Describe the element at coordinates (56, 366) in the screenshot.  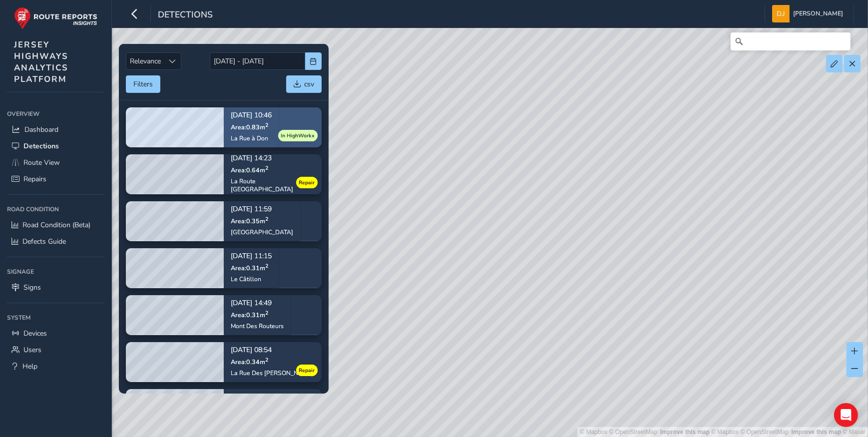
I see `a: Help` at that location.